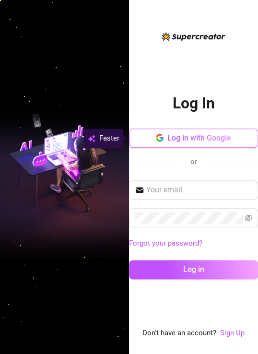  I want to click on span: Faster, so click(109, 139).